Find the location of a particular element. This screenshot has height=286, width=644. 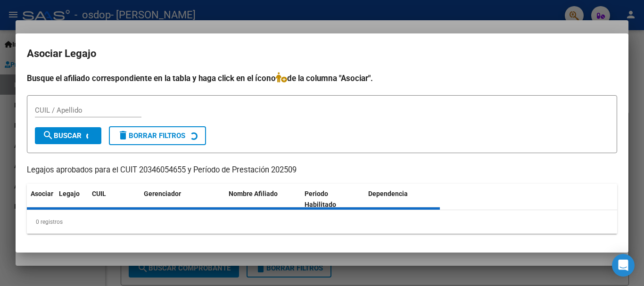

datatable-header-cell: Legajo is located at coordinates (71, 199).